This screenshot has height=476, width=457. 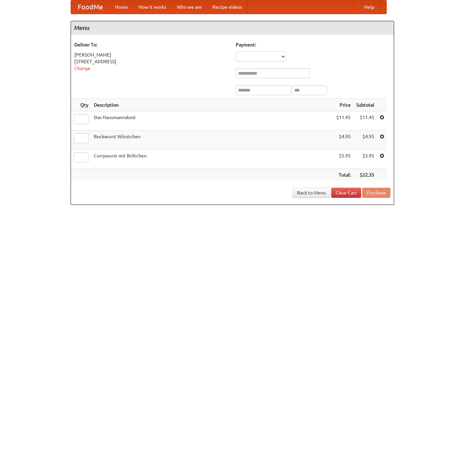 What do you see at coordinates (212, 121) in the screenshot?
I see `td: Das Hausmannskost` at bounding box center [212, 121].